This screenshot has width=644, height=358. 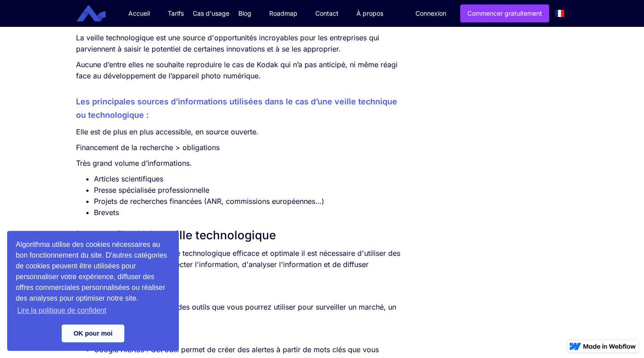 What do you see at coordinates (238, 312) in the screenshot?
I see `p: Voici une liste non exhaustive des outils que vous pourrez utiliser pour surveiller un marché, un...` at bounding box center [238, 312].